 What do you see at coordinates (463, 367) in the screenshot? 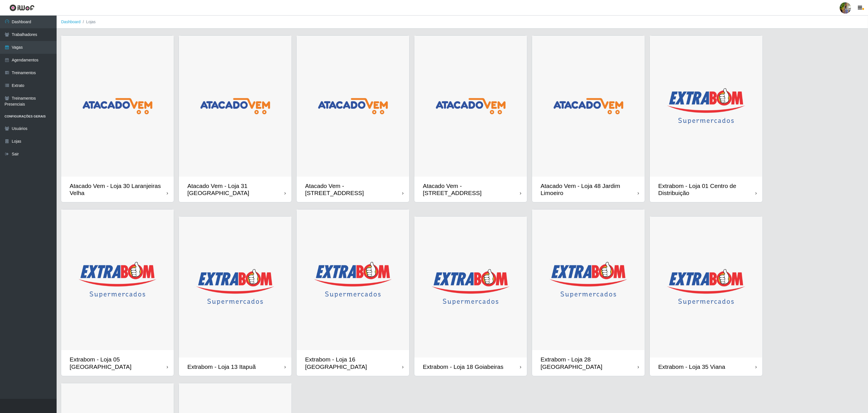
I see `div: Extrabom - Loja 18 Goiabeiras` at bounding box center [463, 367].